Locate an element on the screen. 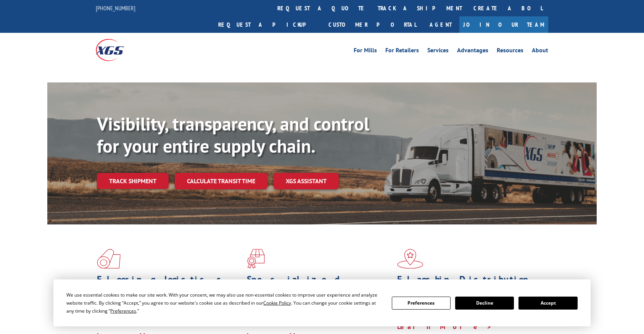 The height and width of the screenshot is (334, 644). button: Accept is located at coordinates (547, 303).